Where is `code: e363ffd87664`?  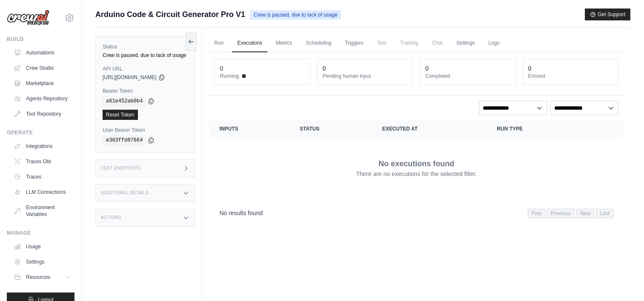 code: e363ffd87664 is located at coordinates (124, 140).